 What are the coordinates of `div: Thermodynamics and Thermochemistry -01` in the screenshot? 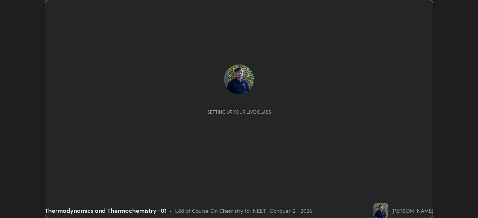 It's located at (106, 211).